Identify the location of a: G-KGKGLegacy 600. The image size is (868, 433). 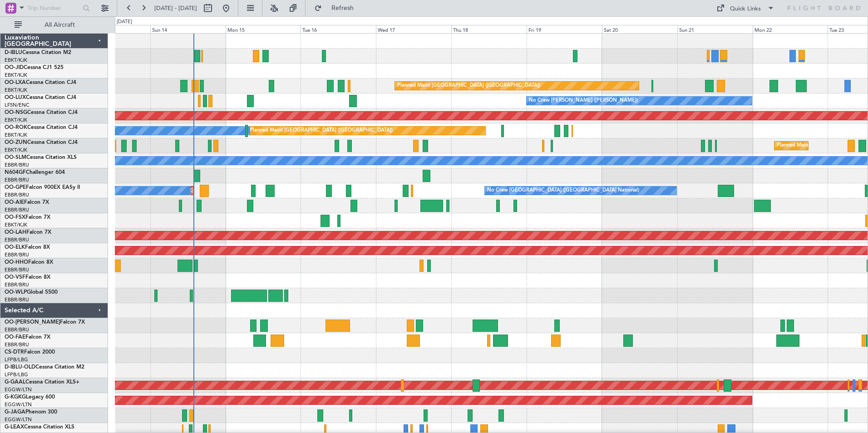
(30, 397).